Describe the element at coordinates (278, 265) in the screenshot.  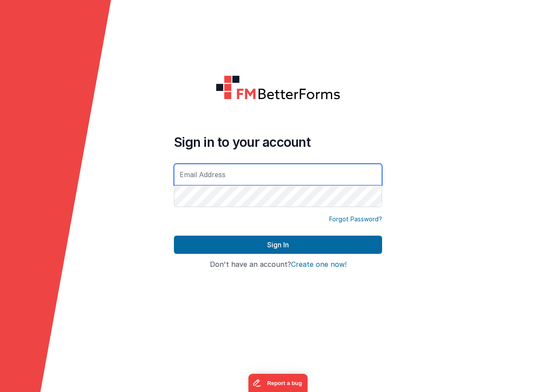
I see `h4: Don't have an account?` at that location.